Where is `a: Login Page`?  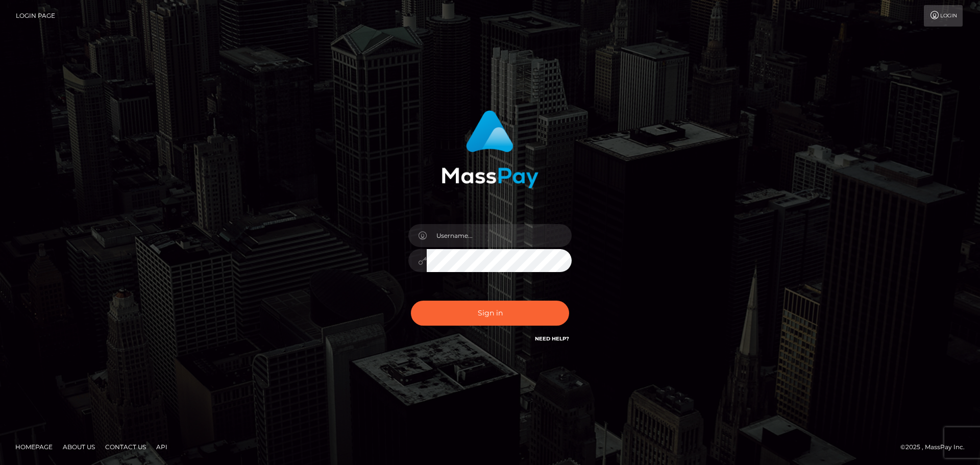 a: Login Page is located at coordinates (35, 16).